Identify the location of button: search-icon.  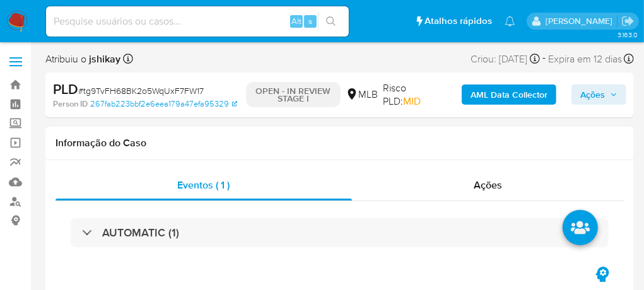
(331, 22).